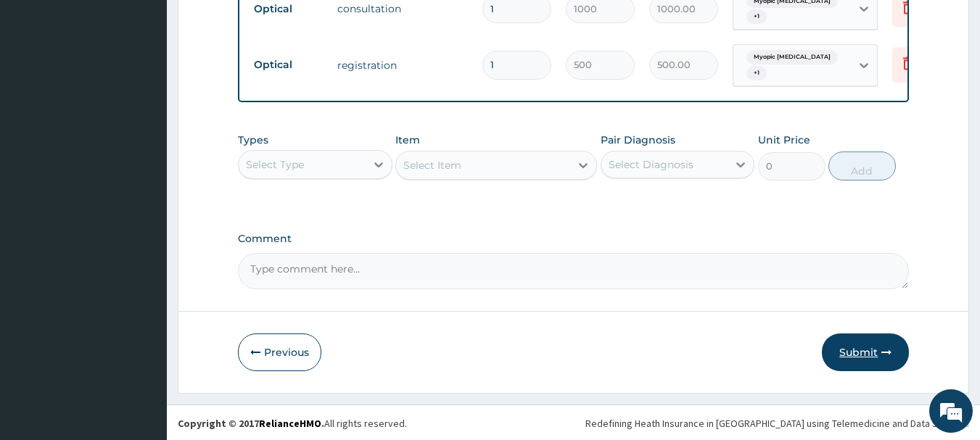  Describe the element at coordinates (290, 423) in the screenshot. I see `a: RelianceHMO` at that location.